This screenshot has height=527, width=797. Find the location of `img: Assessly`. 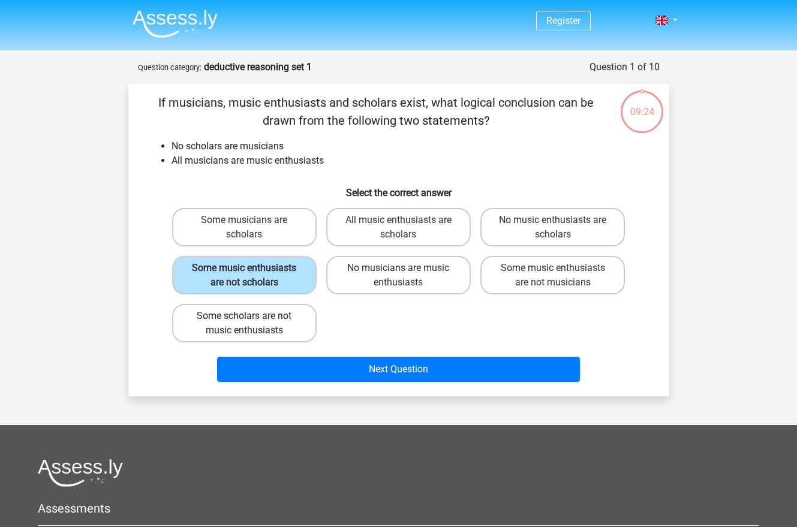

img: Assessly is located at coordinates (175, 23).